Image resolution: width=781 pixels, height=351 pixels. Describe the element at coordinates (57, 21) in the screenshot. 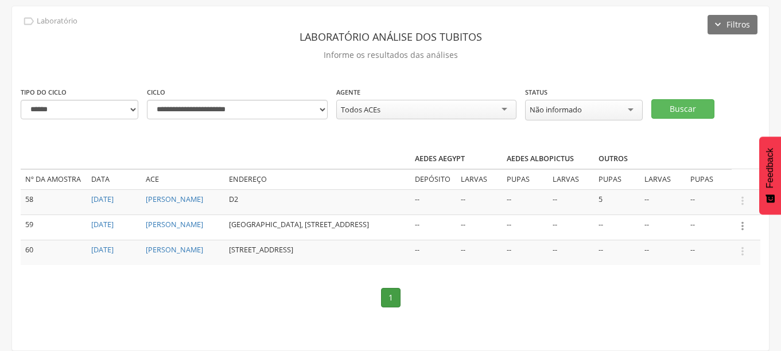

I see `p: Laboratório` at that location.